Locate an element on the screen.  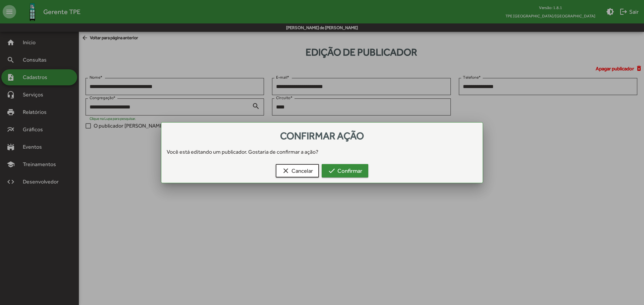
div: Você está editando um publicador. Gostaria de confirmar a ação? is located at coordinates (322, 152).